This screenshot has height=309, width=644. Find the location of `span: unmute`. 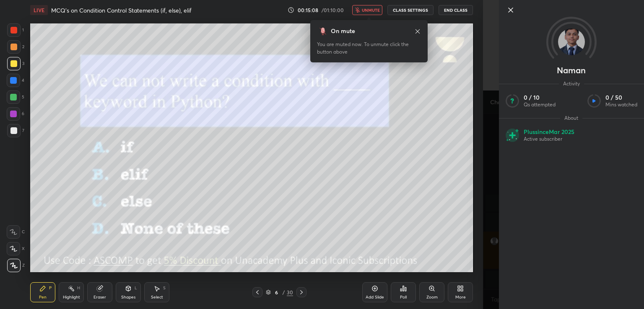

span: unmute is located at coordinates (370, 10).